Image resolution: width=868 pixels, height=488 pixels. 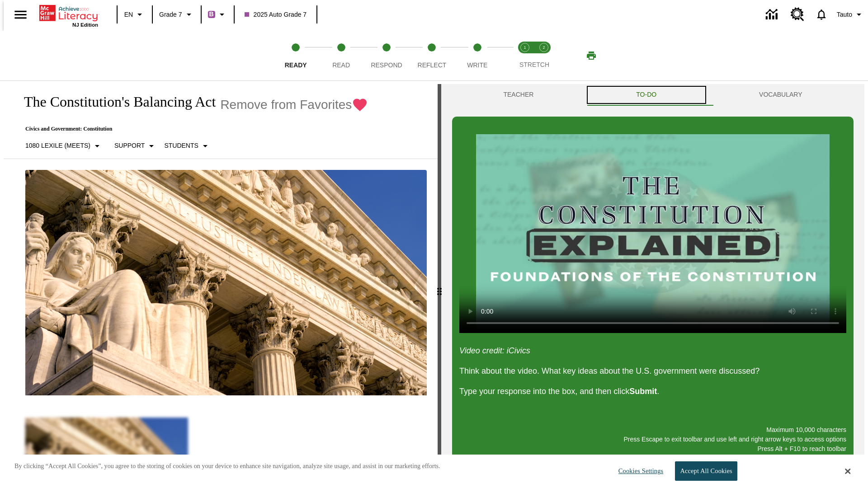 I want to click on button: VOCABULARY, so click(x=781, y=95).